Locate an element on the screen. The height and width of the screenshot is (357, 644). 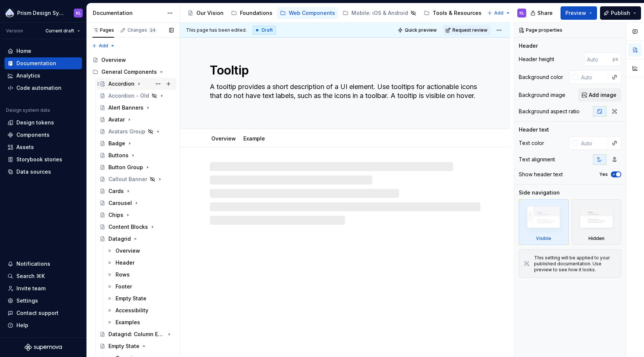
div: Carousel is located at coordinates (120, 203).